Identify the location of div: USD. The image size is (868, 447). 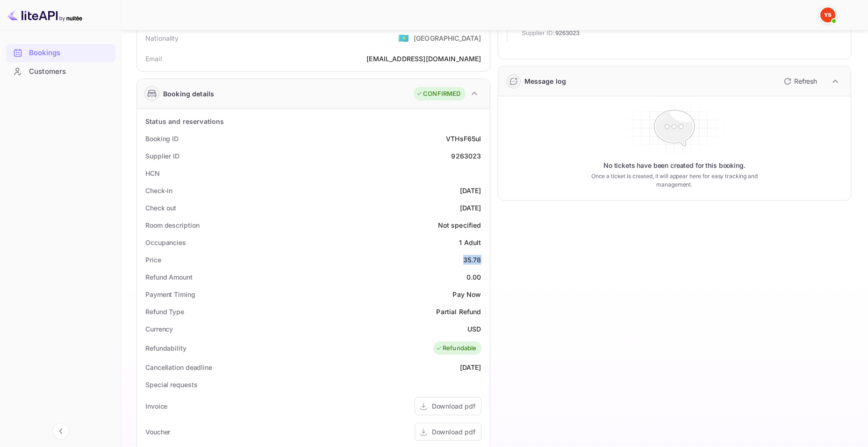
(474, 329).